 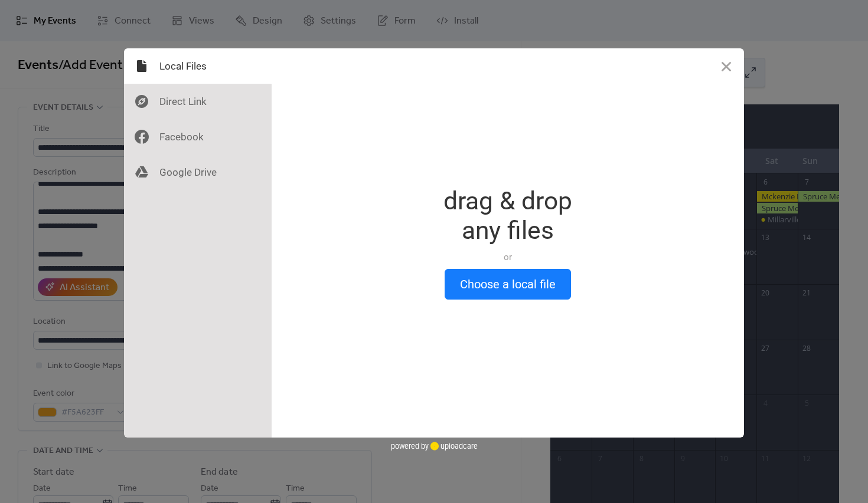 I want to click on div: Facebook, so click(x=198, y=137).